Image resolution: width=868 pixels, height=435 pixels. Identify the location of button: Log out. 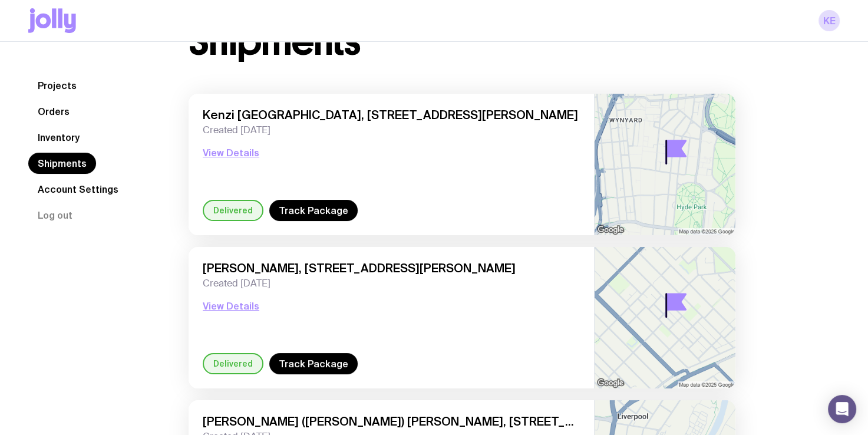
(55, 215).